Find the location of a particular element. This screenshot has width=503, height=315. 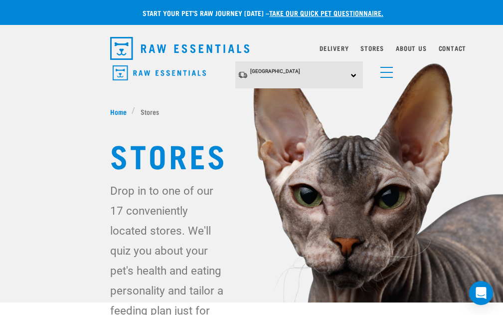

img: van-moving.png is located at coordinates (243, 75).